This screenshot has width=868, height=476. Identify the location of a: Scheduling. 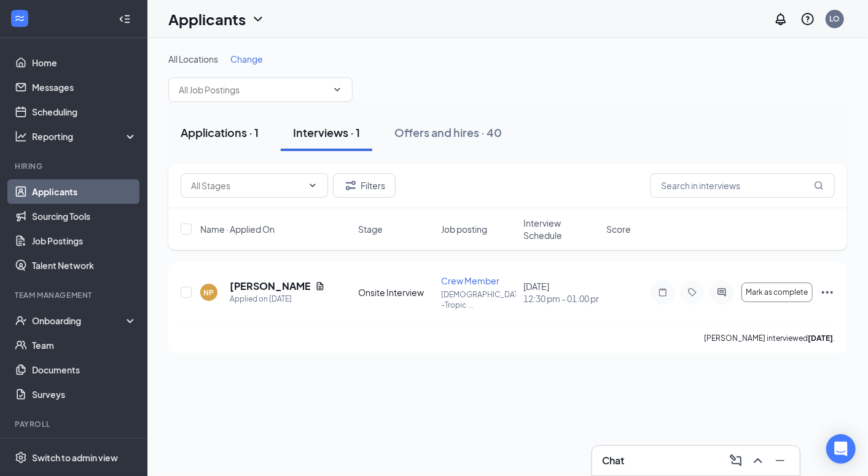
(84, 111).